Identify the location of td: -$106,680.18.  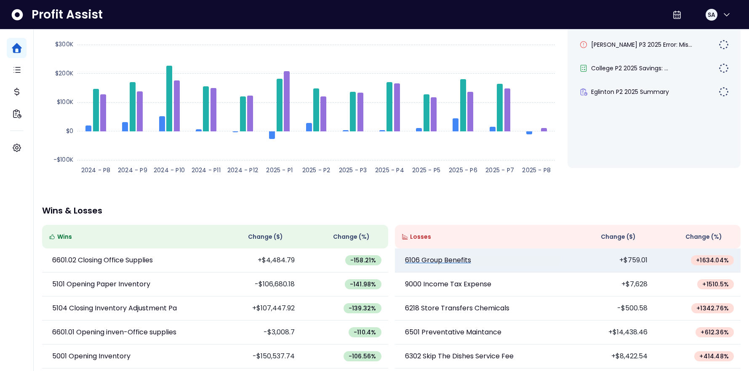
(258, 284).